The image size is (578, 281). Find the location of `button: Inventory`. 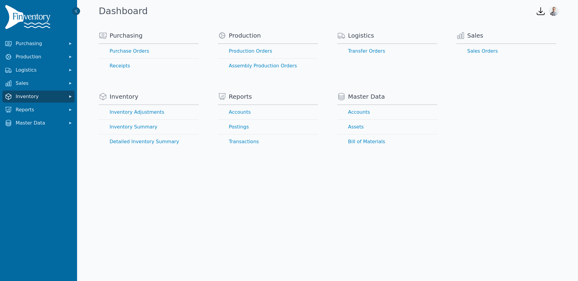

button: Inventory is located at coordinates (39, 97).